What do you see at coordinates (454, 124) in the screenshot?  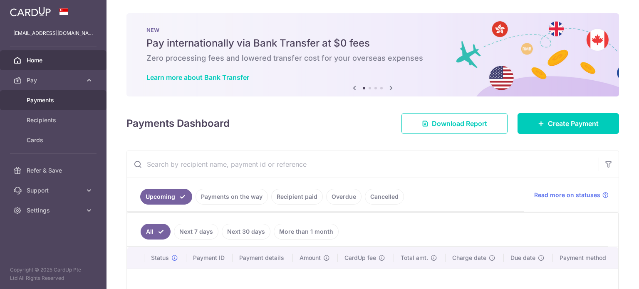 I see `a: Download Report` at bounding box center [454, 124].